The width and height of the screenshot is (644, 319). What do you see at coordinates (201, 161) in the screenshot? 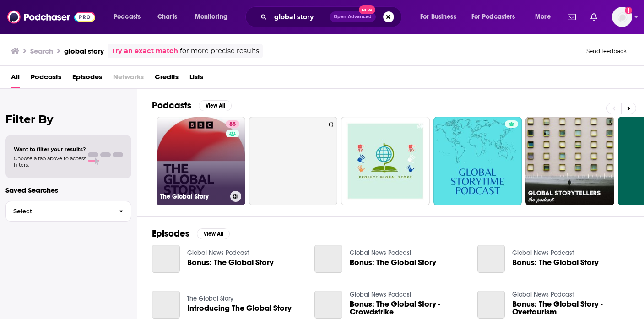
I see `a: 85The Global Story` at bounding box center [201, 161].